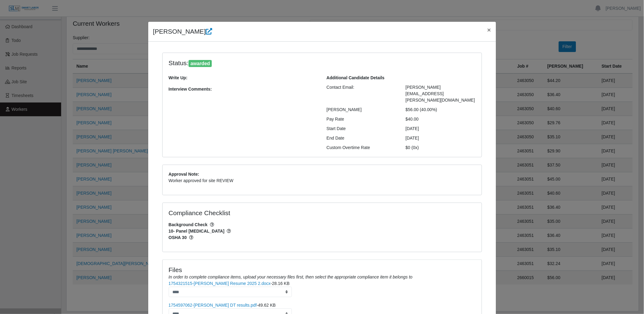  What do you see at coordinates (441, 119) in the screenshot?
I see `div: $40.00` at bounding box center [441, 119].